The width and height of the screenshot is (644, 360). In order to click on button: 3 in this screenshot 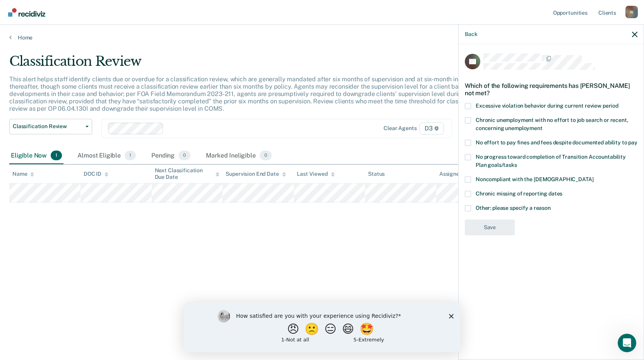, I will do `click(147, 26)`.